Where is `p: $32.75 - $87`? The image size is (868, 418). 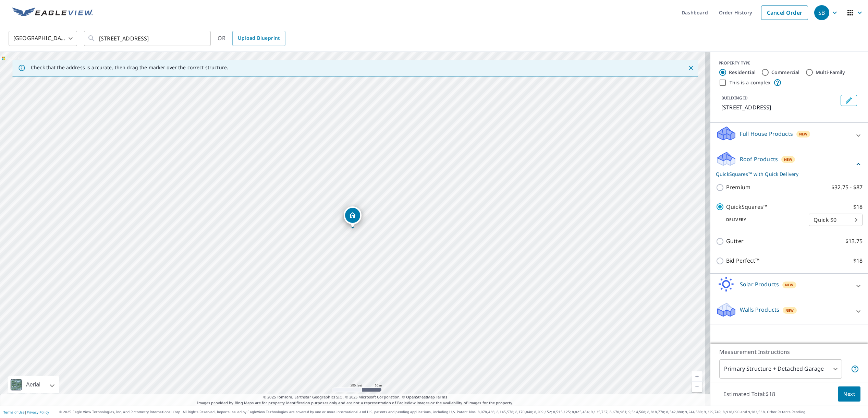 p: $32.75 - $87 is located at coordinates (847, 187).